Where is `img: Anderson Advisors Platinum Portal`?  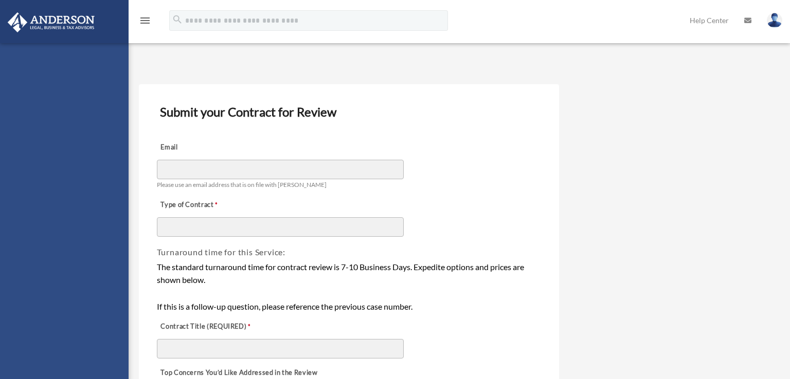 img: Anderson Advisors Platinum Portal is located at coordinates (51, 22).